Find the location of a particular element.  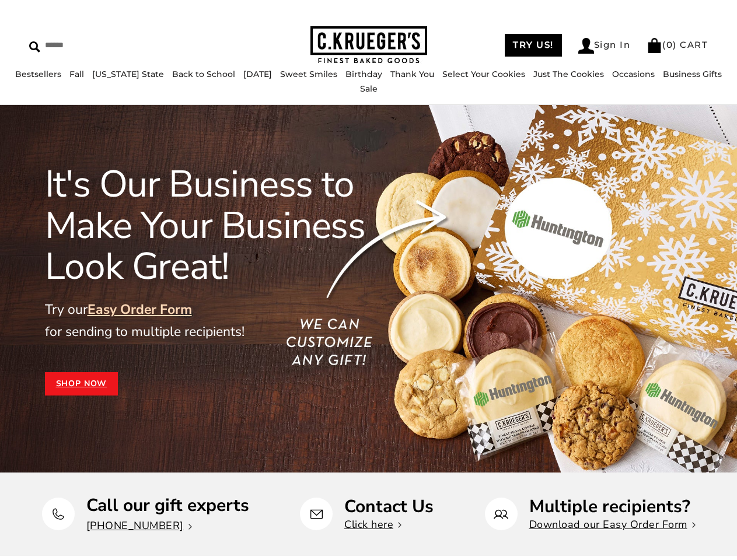

p: Try our for sending to multiple recipients! is located at coordinates (230, 321).